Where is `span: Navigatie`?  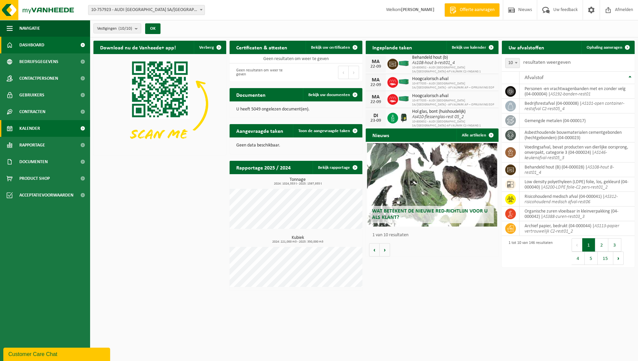 span: Navigatie is located at coordinates (30, 28).